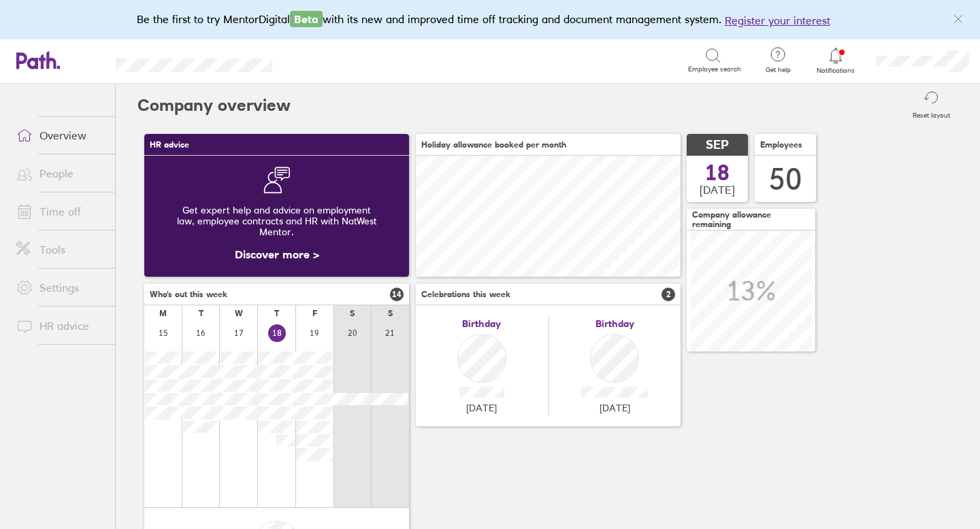 The height and width of the screenshot is (529, 980). I want to click on div: Be the first to try MentorDigital with its new and improved time off tracking and document manage..., so click(490, 19).